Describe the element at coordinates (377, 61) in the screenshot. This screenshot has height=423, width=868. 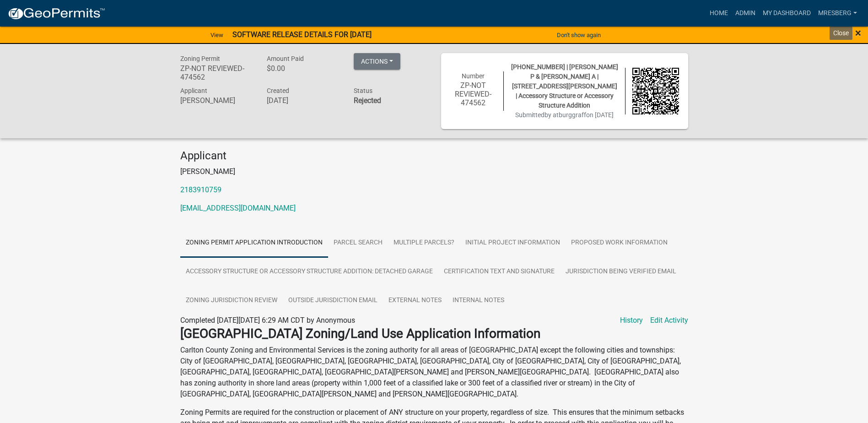
I see `button: Actions` at that location.